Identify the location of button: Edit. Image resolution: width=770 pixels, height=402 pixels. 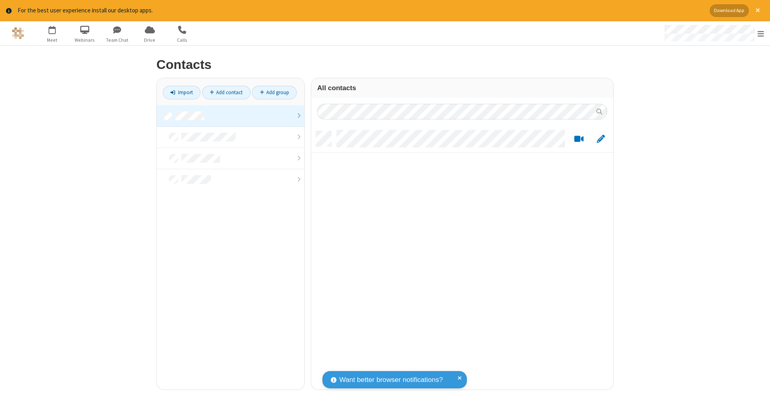
(600, 139).